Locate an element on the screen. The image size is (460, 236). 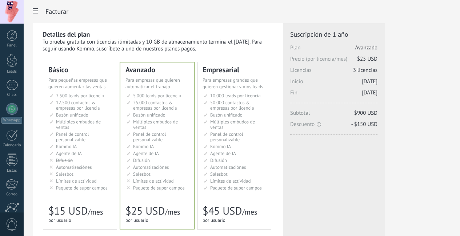
span: Para empresas que quieren automatizar el trabajo is located at coordinates (153, 83).